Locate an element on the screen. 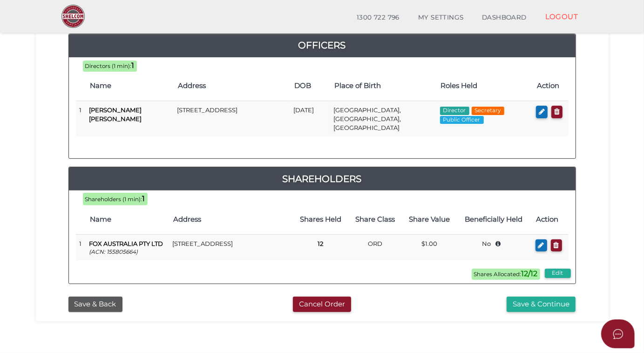 The height and width of the screenshot is (353, 644). a: Shareholders is located at coordinates (323, 179).